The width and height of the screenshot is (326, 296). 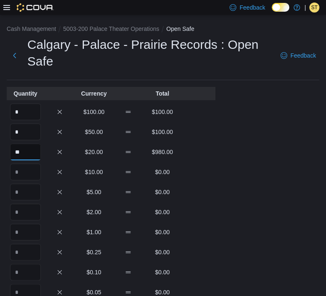 What do you see at coordinates (94, 272) in the screenshot?
I see `p: $0.10` at bounding box center [94, 272].